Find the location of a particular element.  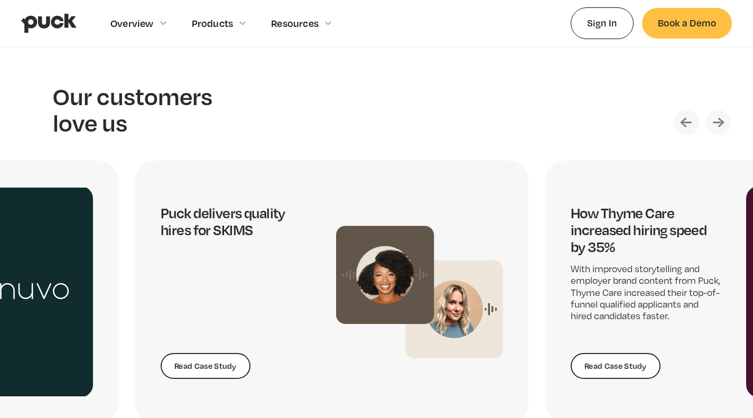

div: Previous slide is located at coordinates (686, 123).